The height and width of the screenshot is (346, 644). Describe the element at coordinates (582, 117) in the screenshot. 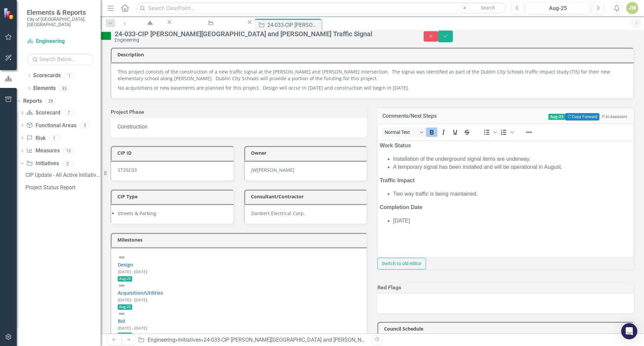

I see `button: Copy Forward` at that location.